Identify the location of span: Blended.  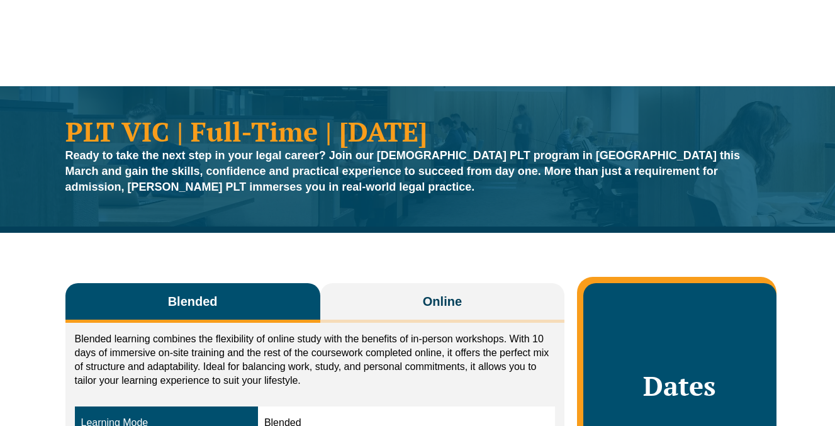
(193, 301).